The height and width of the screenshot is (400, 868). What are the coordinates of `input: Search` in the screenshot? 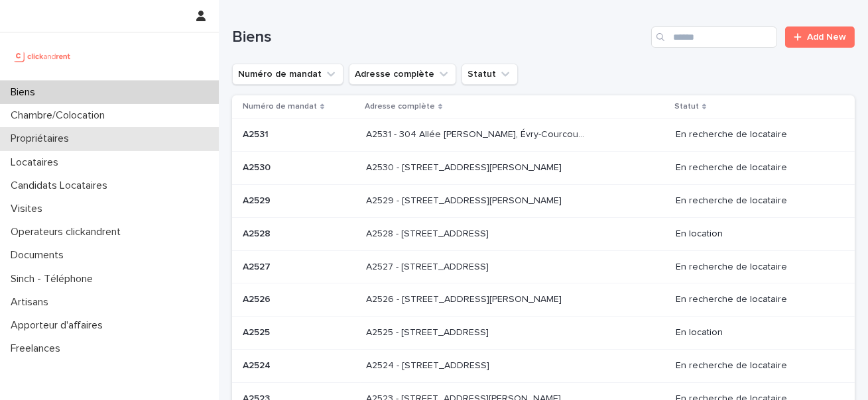 It's located at (714, 37).